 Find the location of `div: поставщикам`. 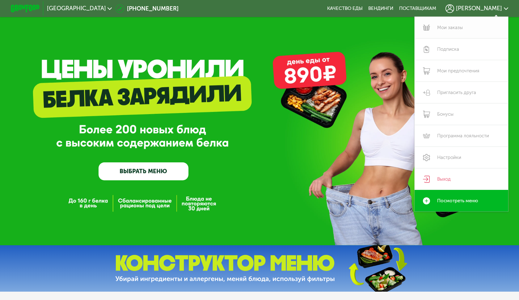

div: поставщикам is located at coordinates (418, 8).